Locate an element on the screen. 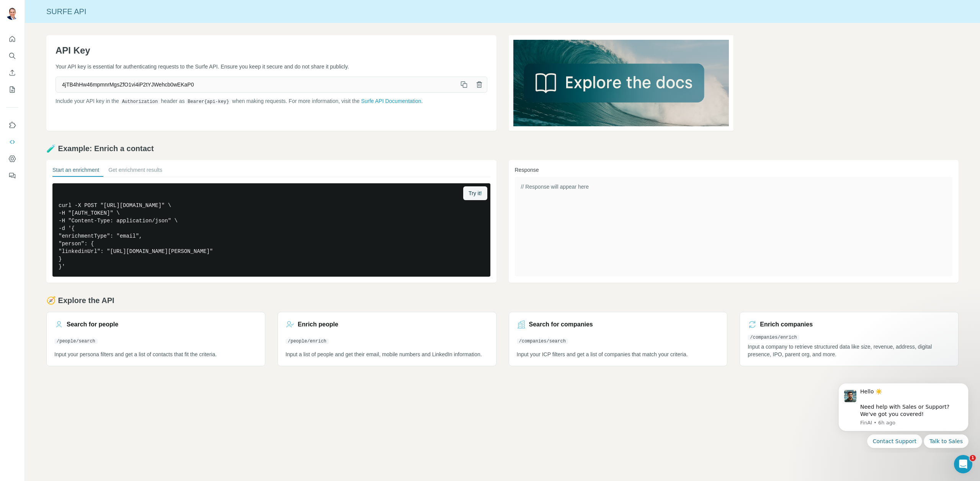 The width and height of the screenshot is (980, 481). button: Quick start is located at coordinates (12, 39).